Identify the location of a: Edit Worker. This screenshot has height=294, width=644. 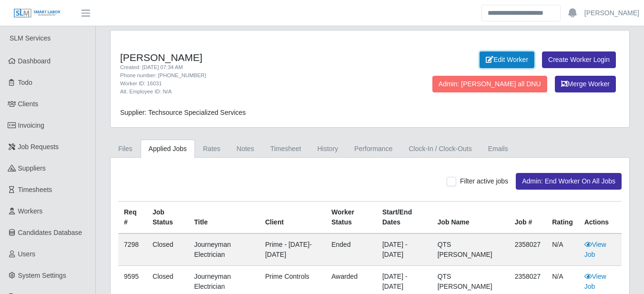
(506, 60).